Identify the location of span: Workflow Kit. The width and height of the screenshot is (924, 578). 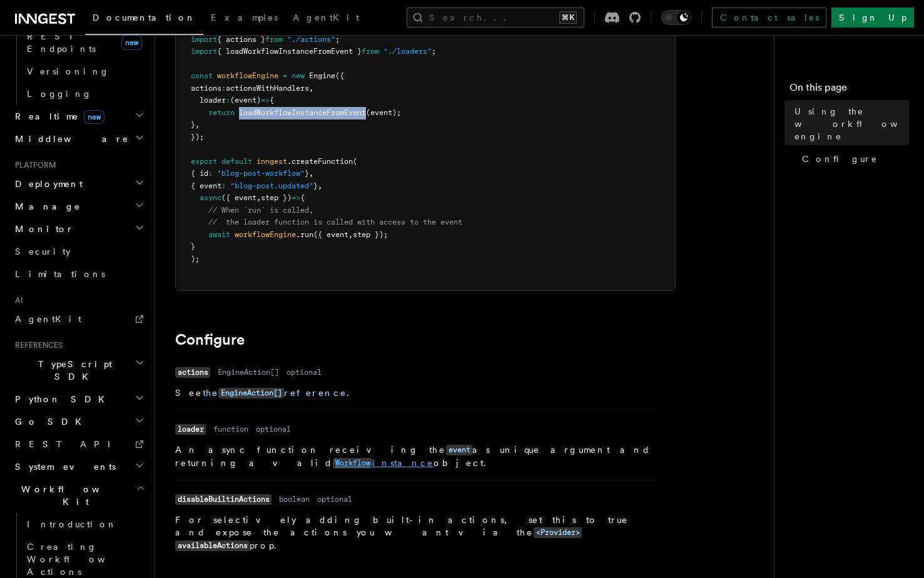
(74, 496).